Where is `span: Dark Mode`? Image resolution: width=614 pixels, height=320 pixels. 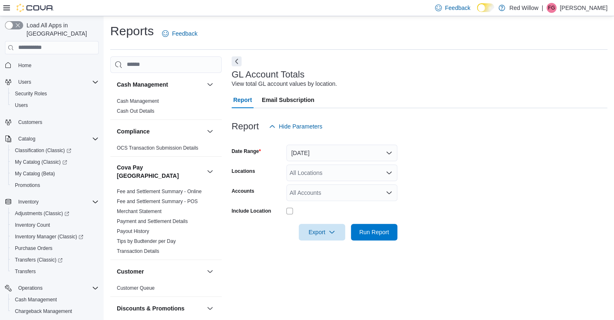 span: Dark Mode is located at coordinates (477, 12).